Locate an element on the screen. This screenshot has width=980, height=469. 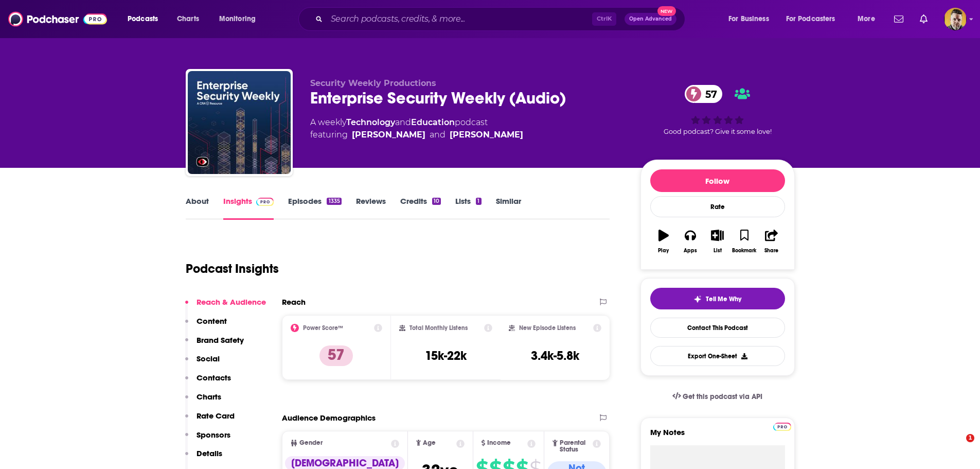
button: Sponsors is located at coordinates (208, 439).